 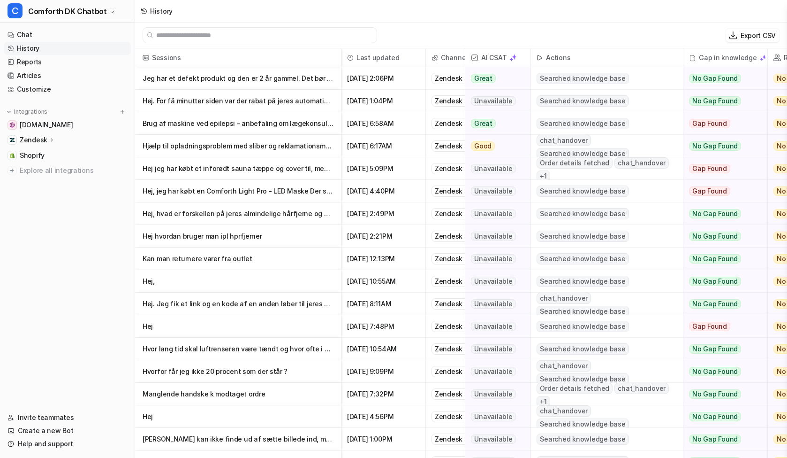 What do you see at coordinates (238, 168) in the screenshot?
I see `p: Hej jeg har købt et inforødt sauna tæppe og cover til, men jeg tror jeg har indt` at bounding box center [238, 168].